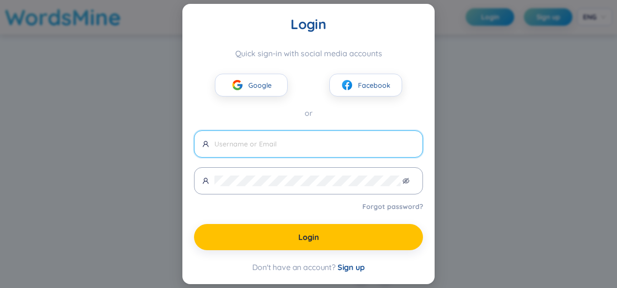 The width and height of the screenshot is (617, 288). Describe the element at coordinates (260, 85) in the screenshot. I see `span: Google` at that location.